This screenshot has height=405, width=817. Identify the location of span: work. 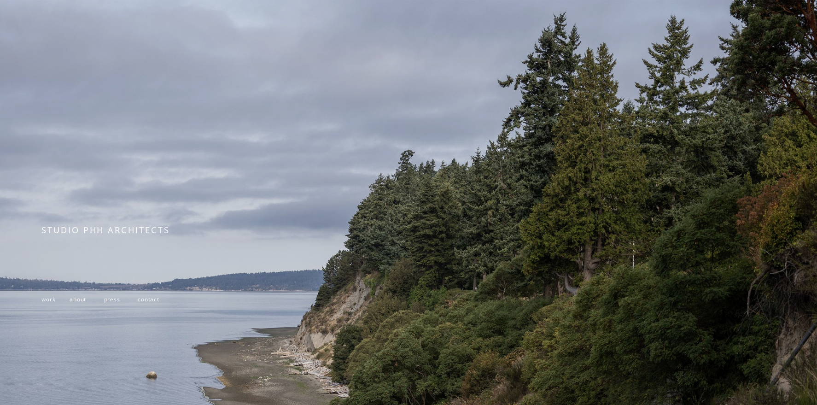
(48, 299).